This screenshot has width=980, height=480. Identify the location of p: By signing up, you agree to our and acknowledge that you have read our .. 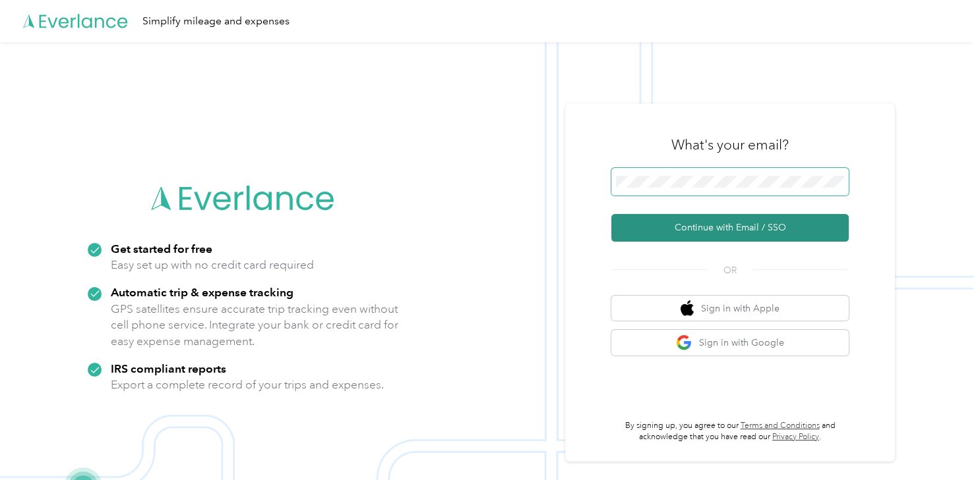
(730, 432).